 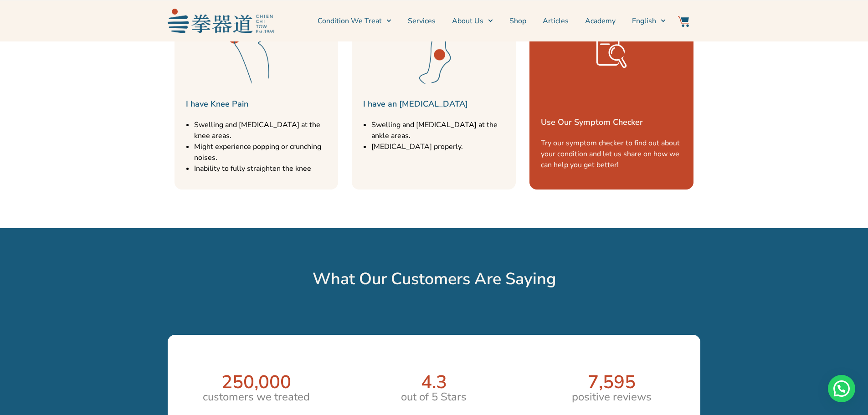 I want to click on li: Inability to fully straighten the knee, so click(x=264, y=169).